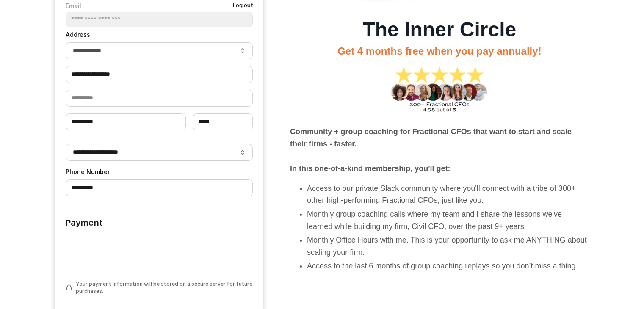  Describe the element at coordinates (439, 90) in the screenshot. I see `img: 87d2c62-f66f-6753-08f5-caa413f672e_66fe2831-b063-435f-94cd-8b5a59888c9c.png` at that location.